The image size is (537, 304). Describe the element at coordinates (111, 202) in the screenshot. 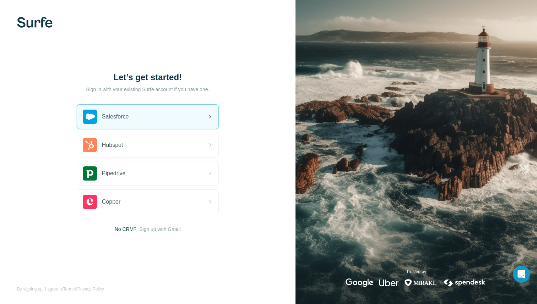

I see `span: Copper` at that location.